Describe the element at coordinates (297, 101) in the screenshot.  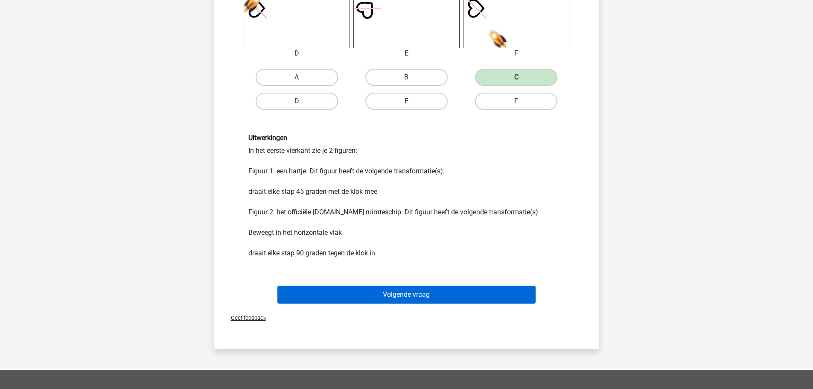
I see `label: D` at that location.